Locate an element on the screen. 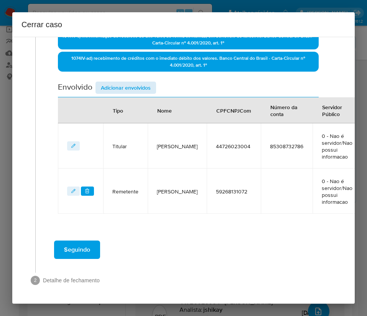 The width and height of the screenshot is (367, 316). div: Nome is located at coordinates (165, 110).